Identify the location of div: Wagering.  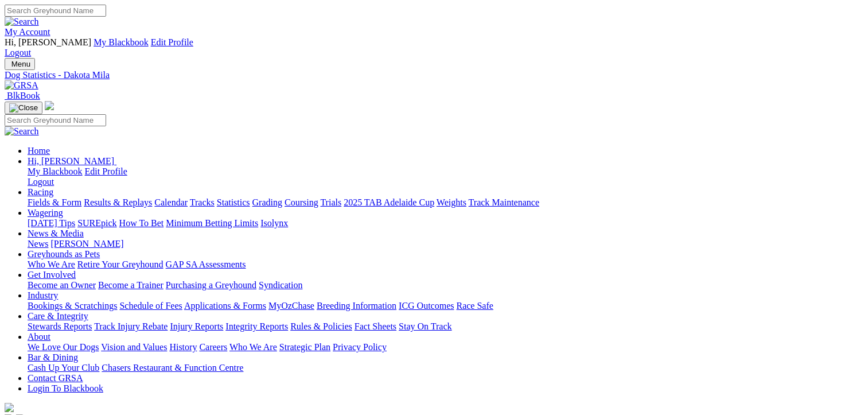
(446, 223).